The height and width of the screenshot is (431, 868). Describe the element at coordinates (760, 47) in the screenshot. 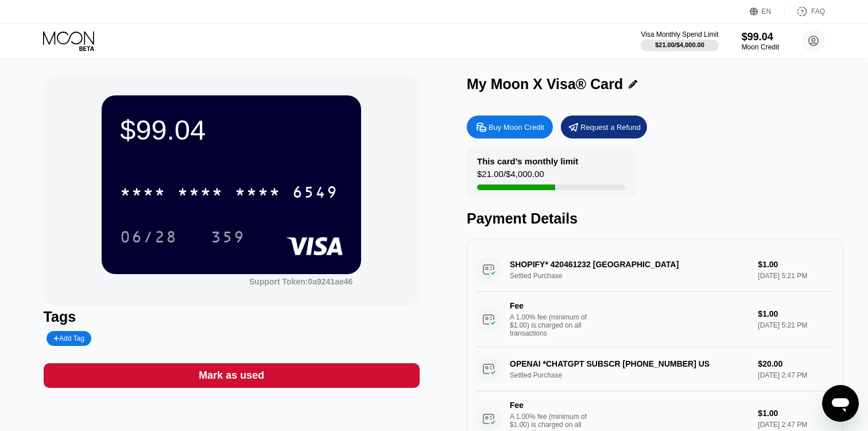

I see `div: Moon Credit` at that location.